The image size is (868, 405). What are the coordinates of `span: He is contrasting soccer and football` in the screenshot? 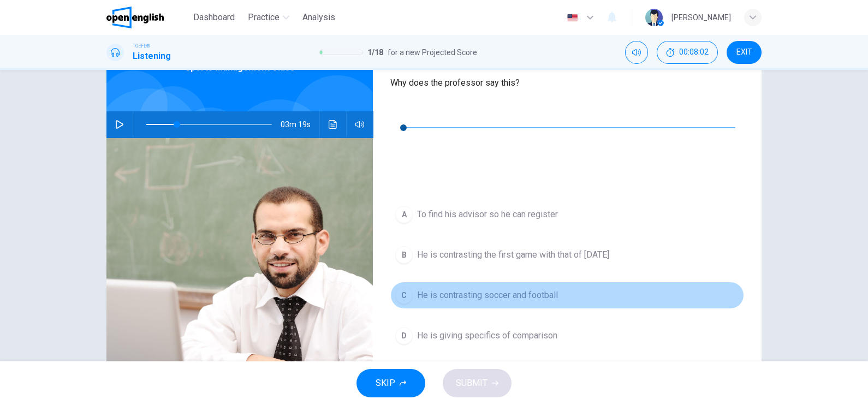 It's located at (488, 295).